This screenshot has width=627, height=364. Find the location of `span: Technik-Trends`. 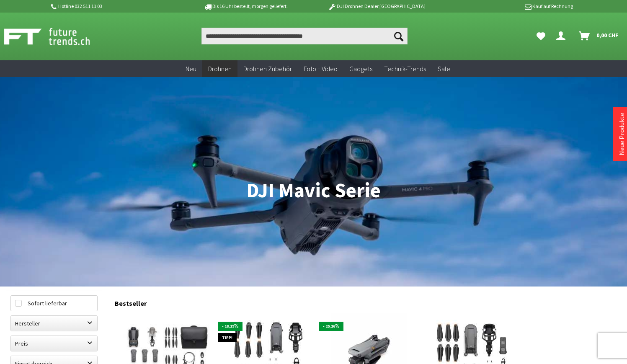

span: Technik-Trends is located at coordinates (405, 69).